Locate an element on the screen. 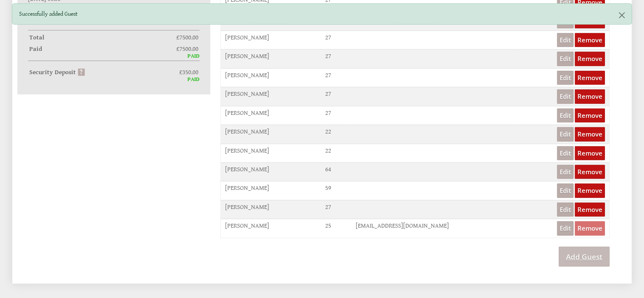 The width and height of the screenshot is (644, 298). td: 25 is located at coordinates (336, 228).